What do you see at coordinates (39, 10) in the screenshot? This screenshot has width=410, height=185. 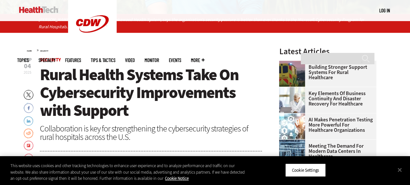 I see `img: Home` at bounding box center [39, 10].